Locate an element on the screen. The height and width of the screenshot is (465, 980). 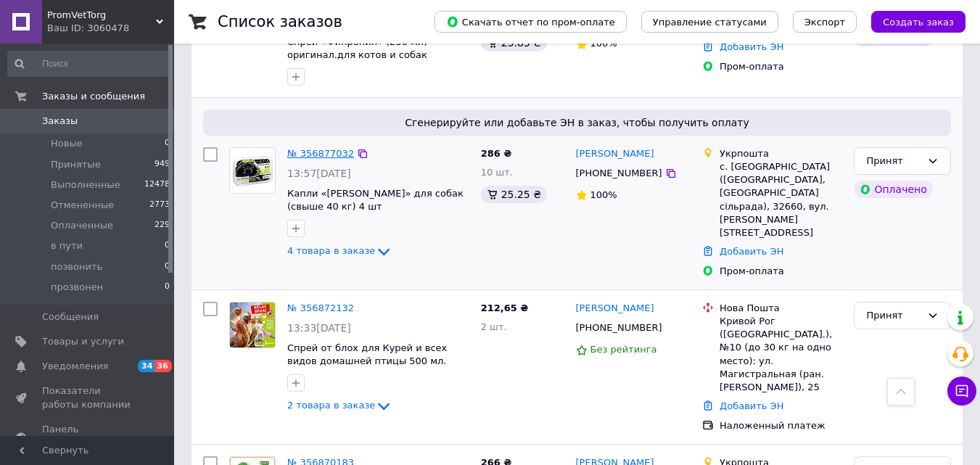
div: 25.25 ₴ is located at coordinates (514, 194).